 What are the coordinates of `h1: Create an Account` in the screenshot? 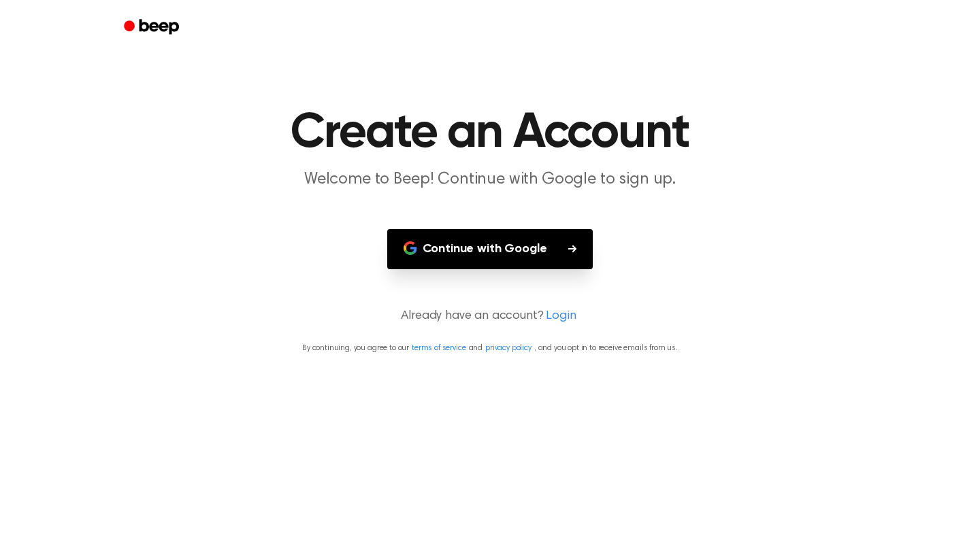 It's located at (490, 133).